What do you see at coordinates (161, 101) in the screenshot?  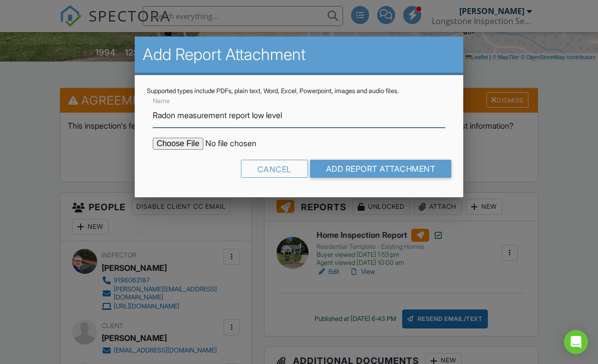 I see `label: Name` at bounding box center [161, 101].